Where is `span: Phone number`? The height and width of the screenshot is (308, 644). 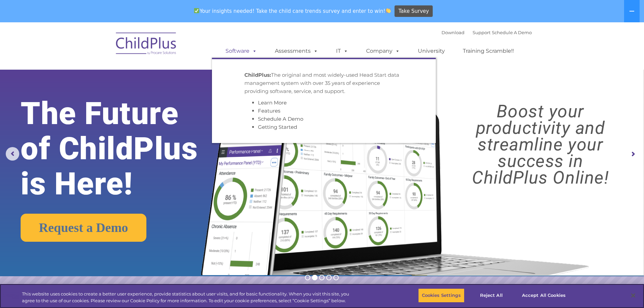 span: Phone number is located at coordinates (108, 75).